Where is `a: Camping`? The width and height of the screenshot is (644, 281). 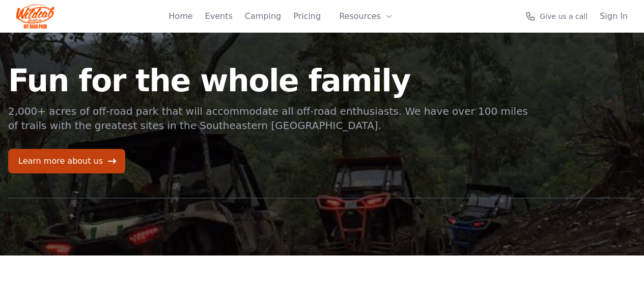 a: Camping is located at coordinates (262, 16).